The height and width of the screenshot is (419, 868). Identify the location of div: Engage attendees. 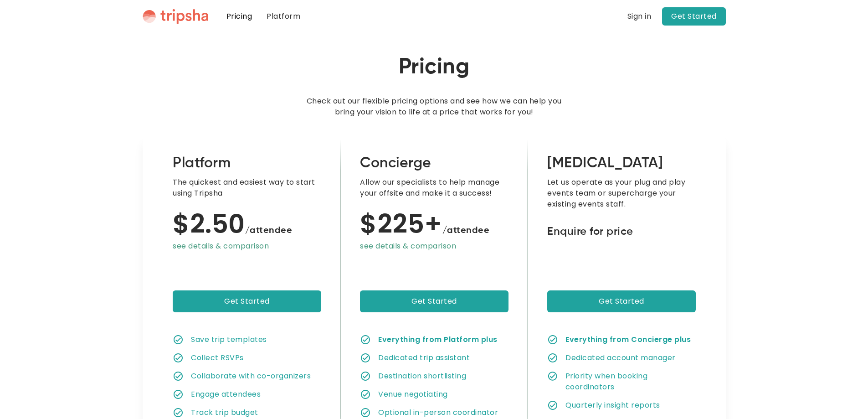
(226, 394).